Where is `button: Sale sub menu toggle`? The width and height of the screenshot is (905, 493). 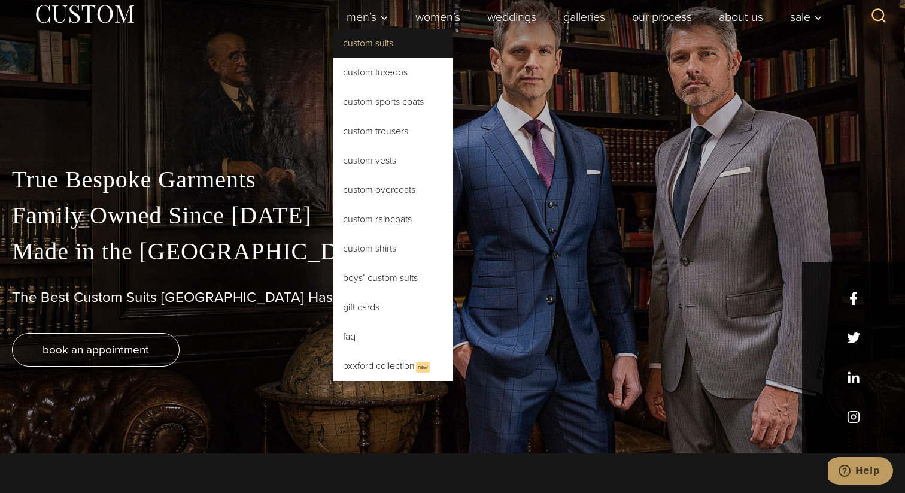
button: Sale sub menu toggle is located at coordinates (803, 17).